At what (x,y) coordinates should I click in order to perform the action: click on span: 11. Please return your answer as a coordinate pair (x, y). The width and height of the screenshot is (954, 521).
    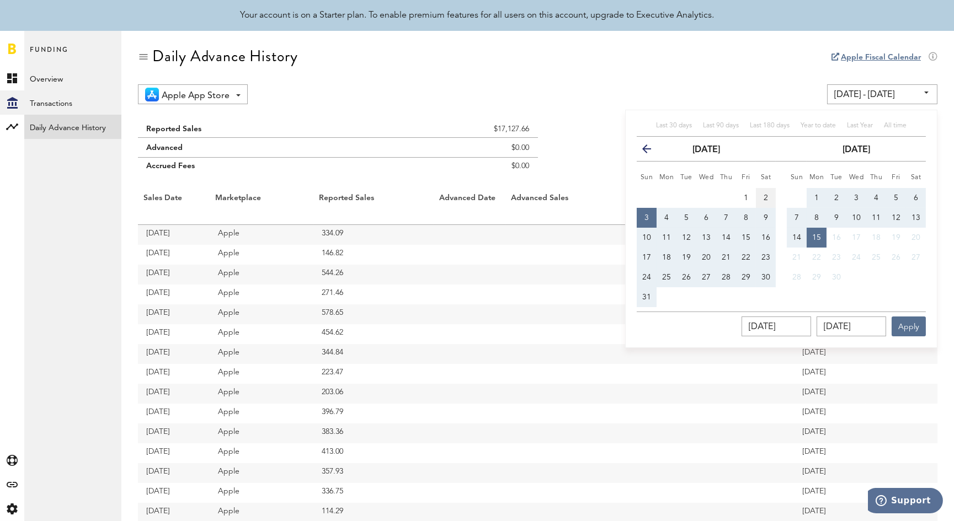
    Looking at the image, I should click on (876, 218).